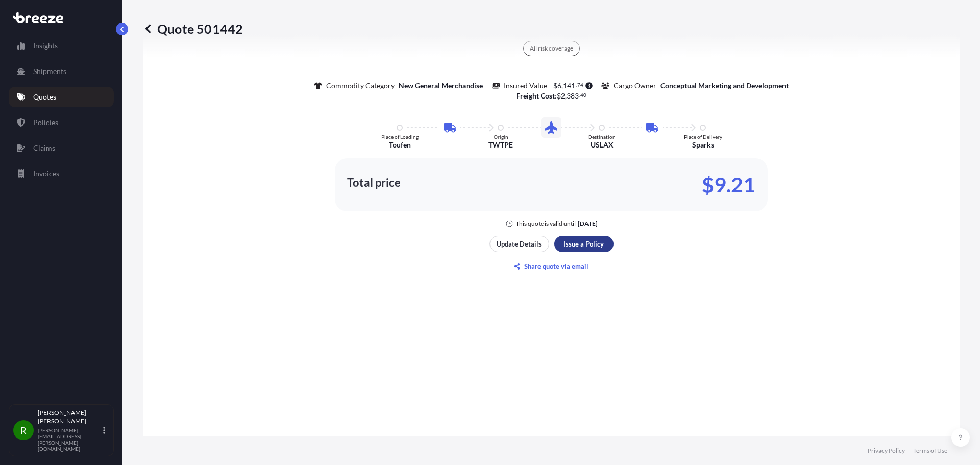 Image resolution: width=980 pixels, height=465 pixels. What do you see at coordinates (44, 97) in the screenshot?
I see `p: Quotes` at bounding box center [44, 97].